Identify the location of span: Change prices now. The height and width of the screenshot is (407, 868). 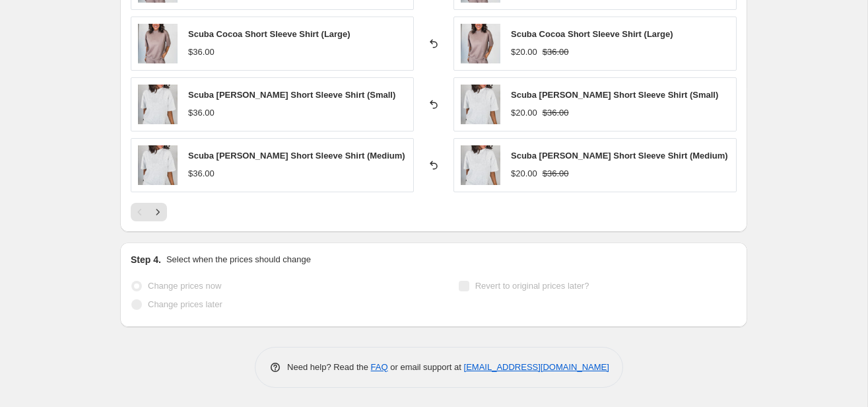
(184, 285).